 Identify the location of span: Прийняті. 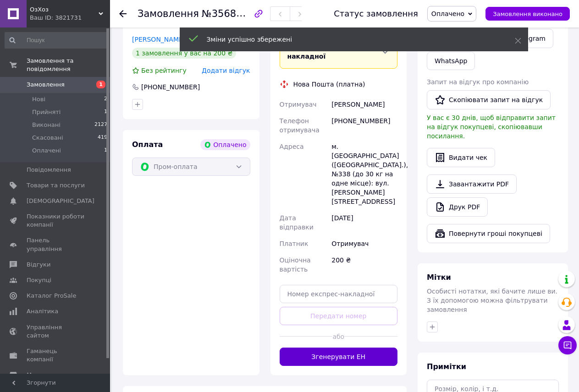
(47, 112).